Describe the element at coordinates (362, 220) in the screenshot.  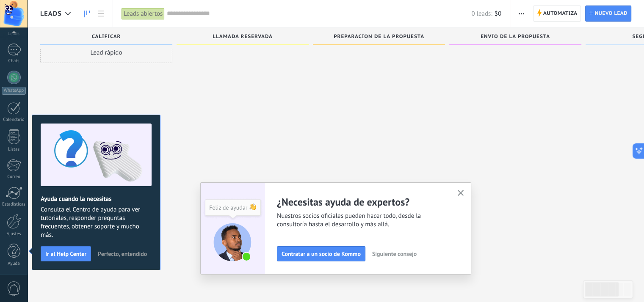
I see `span: Nuestros socios oficiales pueden hacer todo, desde la consultoría hasta el desarrollo y más allá.` at that location.